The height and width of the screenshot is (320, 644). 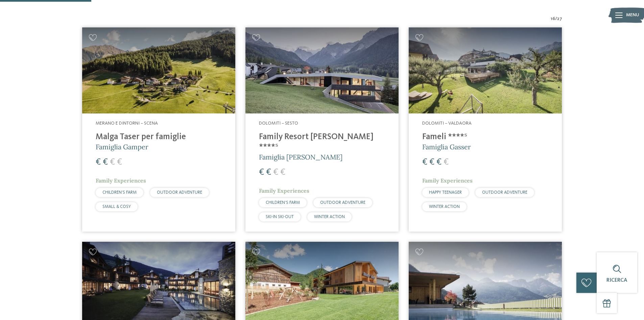 What do you see at coordinates (445, 192) in the screenshot?
I see `span: HAPPY TEENAGER` at bounding box center [445, 192].